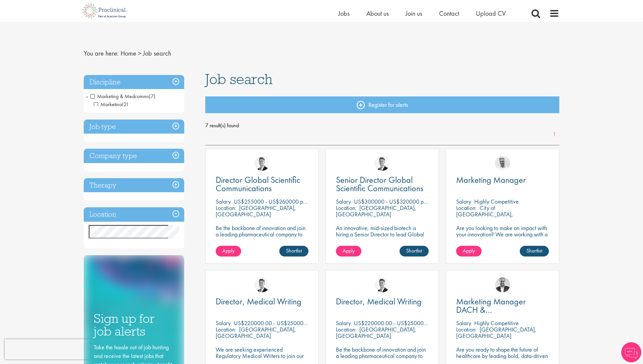 Image resolution: width=643 pixels, height=364 pixels. What do you see at coordinates (407, 323) in the screenshot?
I see `p: US$220000.00 - US$250000.00 per annum` at bounding box center [407, 323].